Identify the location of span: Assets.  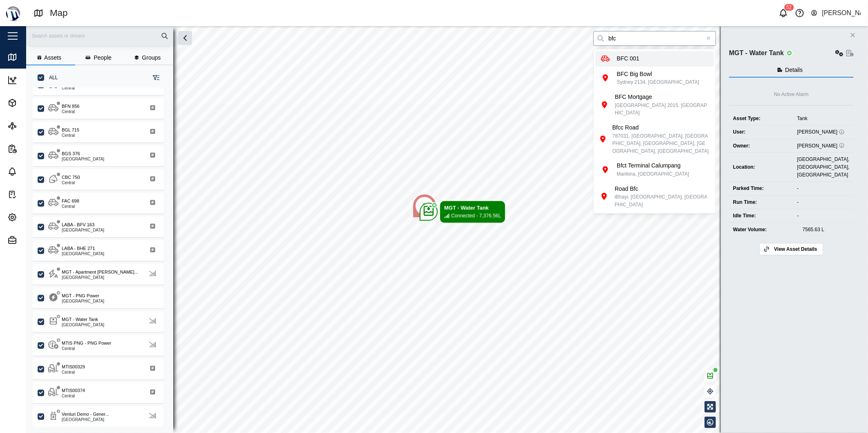
(53, 58).